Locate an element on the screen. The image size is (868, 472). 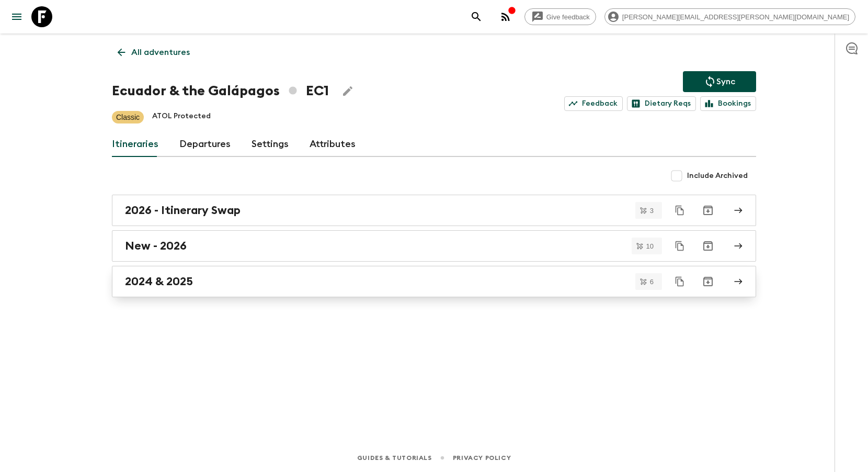
h2: New - 2026 is located at coordinates (156, 246).